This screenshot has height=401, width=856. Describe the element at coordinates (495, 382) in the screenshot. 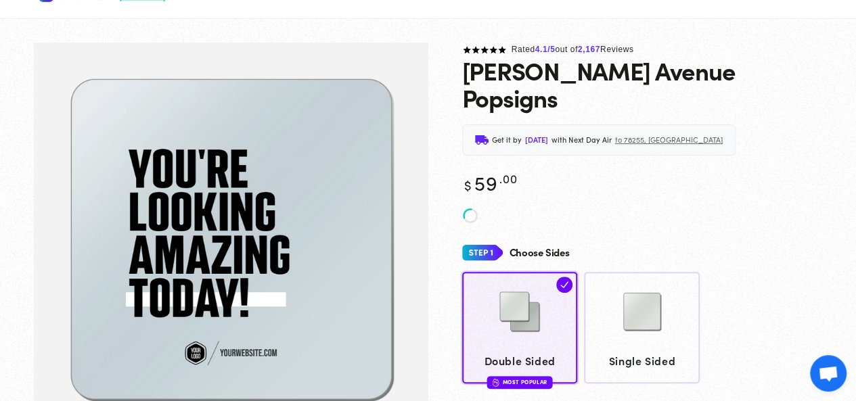

I see `img: fire.svg` at that location.